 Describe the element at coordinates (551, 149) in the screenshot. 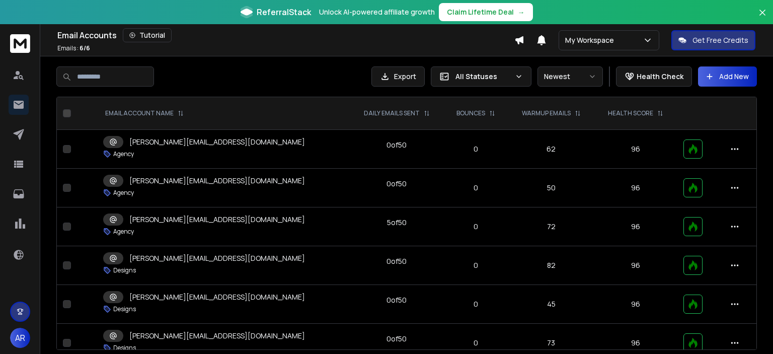

I see `td: 62` at that location.